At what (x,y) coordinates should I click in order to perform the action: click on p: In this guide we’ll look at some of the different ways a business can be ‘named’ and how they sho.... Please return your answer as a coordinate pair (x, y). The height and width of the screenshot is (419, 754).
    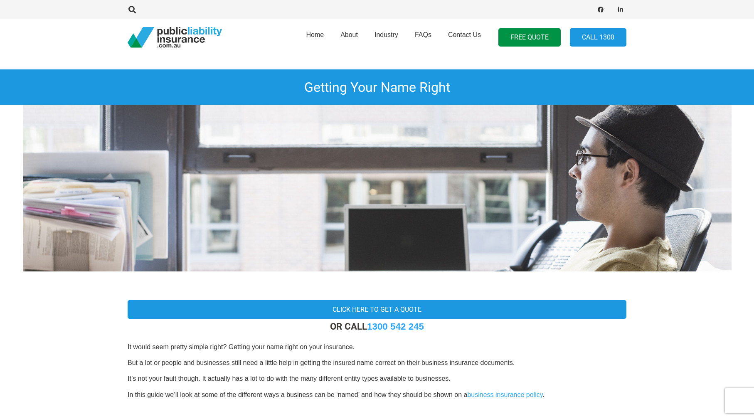
    Looking at the image, I should click on (377, 395).